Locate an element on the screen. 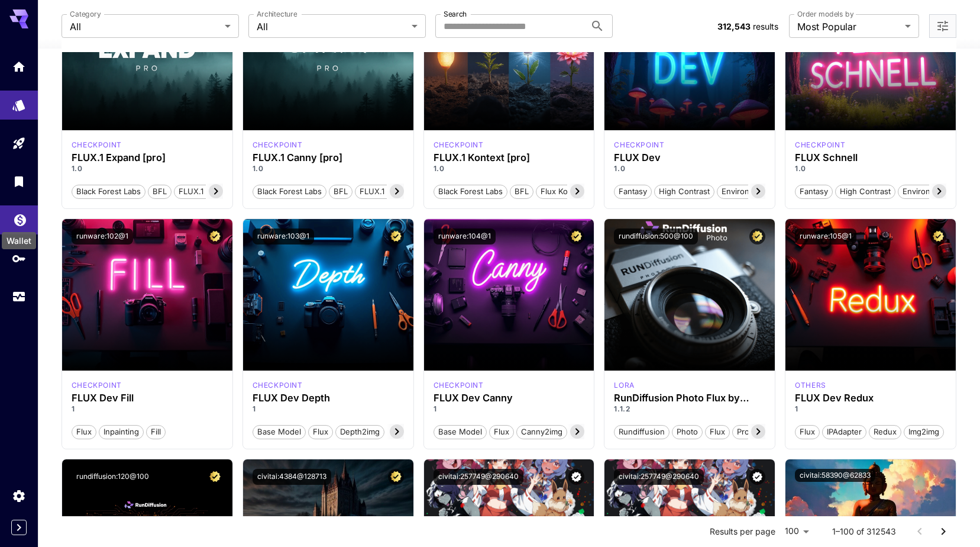  div: FLUX.1 Kontext [pro] is located at coordinates (459, 145).